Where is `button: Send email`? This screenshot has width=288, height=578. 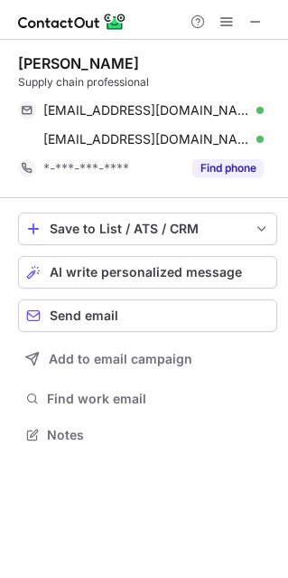
button: Send email is located at coordinates (147, 316).